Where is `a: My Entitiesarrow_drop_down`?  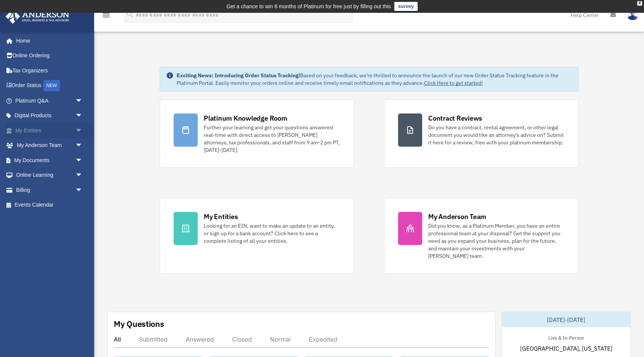 a: My Entitiesarrow_drop_down is located at coordinates (50, 130).